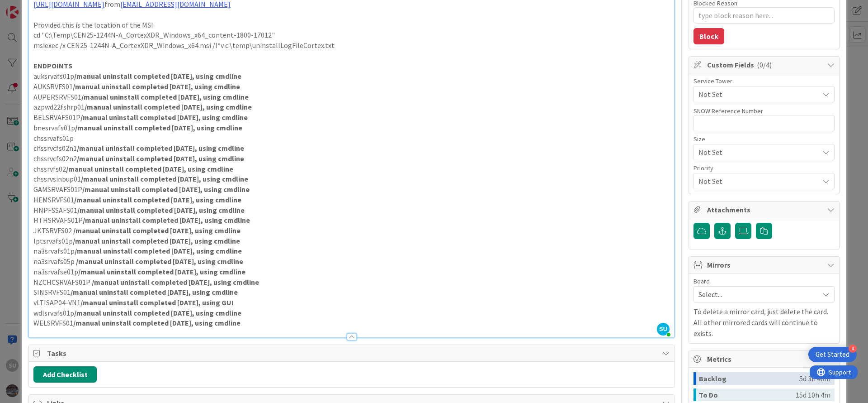  Describe the element at coordinates (750, 379) in the screenshot. I see `div: Backlog` at that location.